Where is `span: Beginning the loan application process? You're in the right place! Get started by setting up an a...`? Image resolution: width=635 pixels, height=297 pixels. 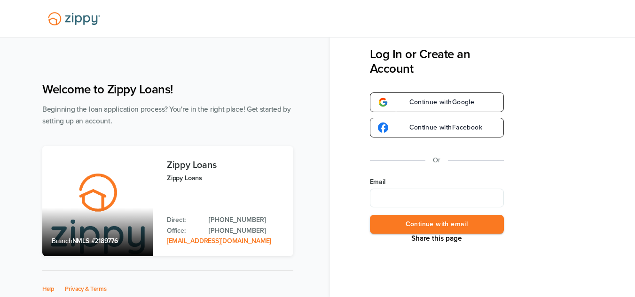 span: Beginning the loan application process? You're in the right place! Get started by setting up an a... is located at coordinates (166, 115).